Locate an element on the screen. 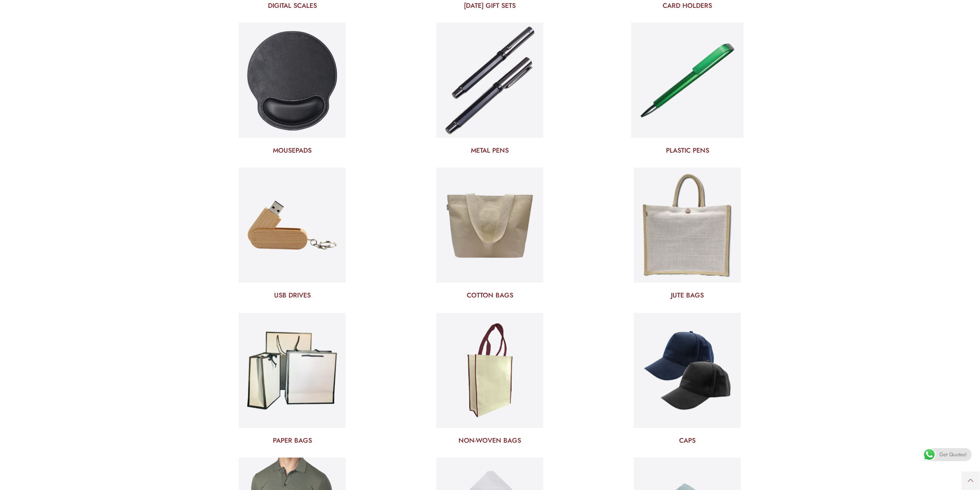 This screenshot has height=490, width=980. a: CAPS is located at coordinates (688, 441).